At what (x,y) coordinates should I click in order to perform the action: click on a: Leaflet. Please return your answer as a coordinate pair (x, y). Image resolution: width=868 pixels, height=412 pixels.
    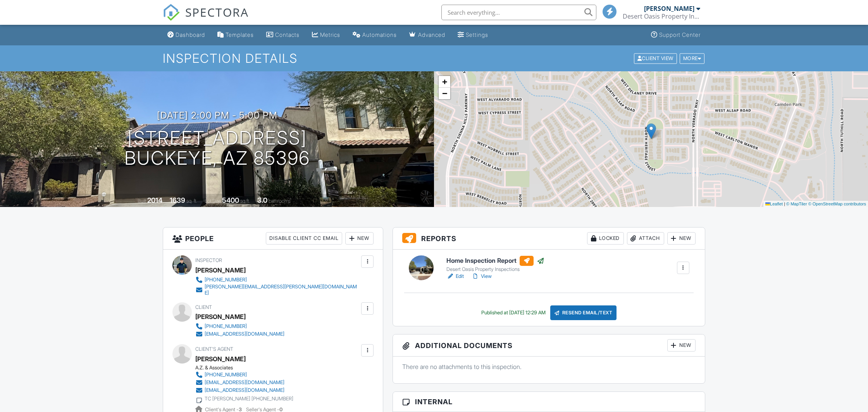
    Looking at the image, I should click on (774, 204).